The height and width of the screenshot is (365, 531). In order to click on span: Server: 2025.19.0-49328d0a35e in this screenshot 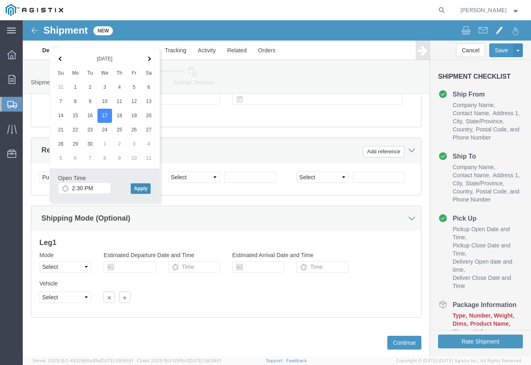, I will do `click(83, 361)`.